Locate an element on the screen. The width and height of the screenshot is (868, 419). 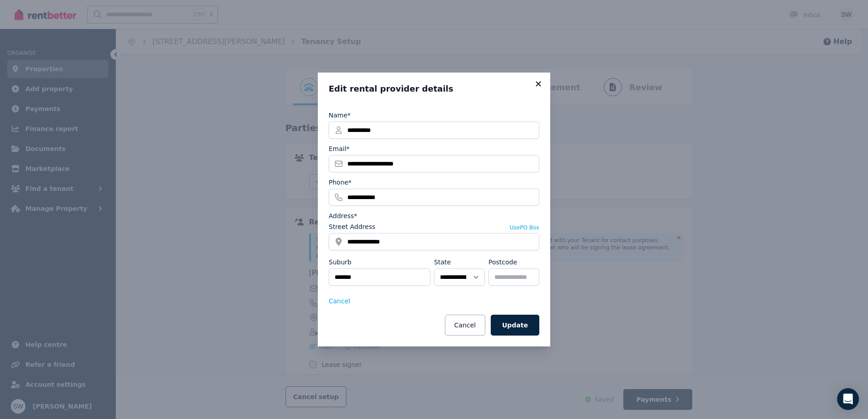
button: UsePO Box is located at coordinates (525, 228).